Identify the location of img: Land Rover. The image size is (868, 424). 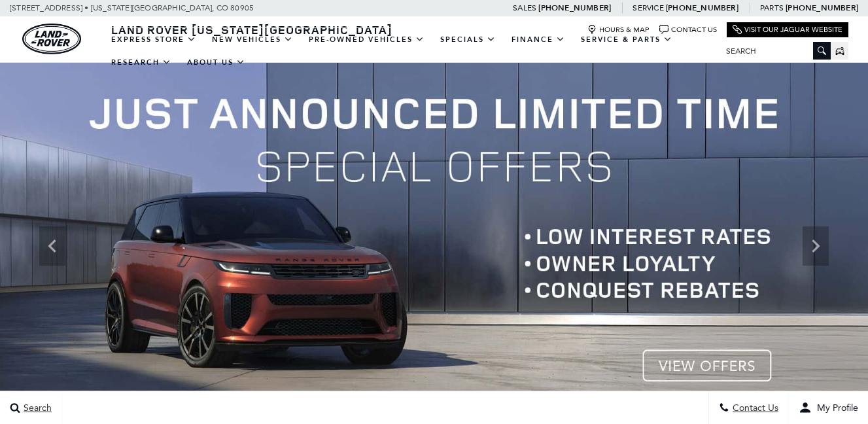
(52, 38).